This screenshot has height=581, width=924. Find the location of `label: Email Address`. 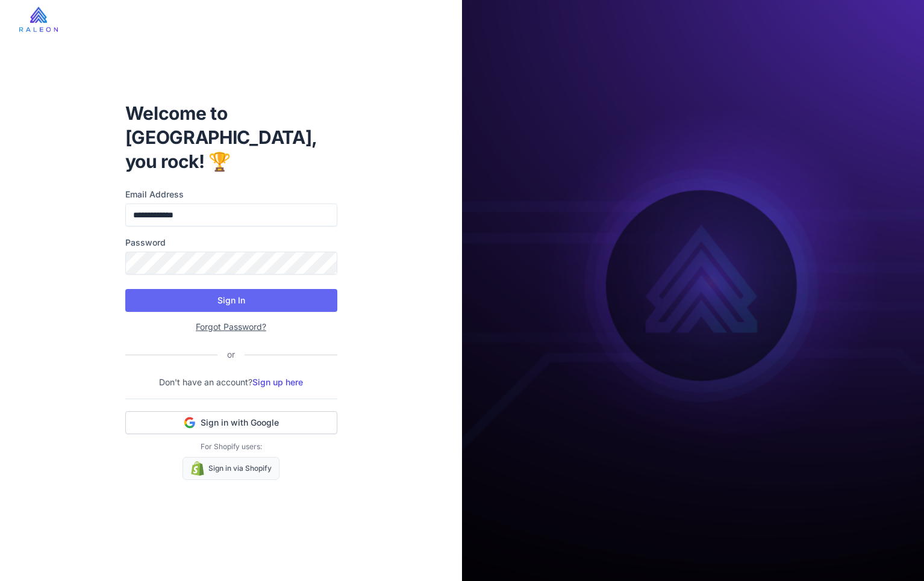

label: Email Address is located at coordinates (232, 194).